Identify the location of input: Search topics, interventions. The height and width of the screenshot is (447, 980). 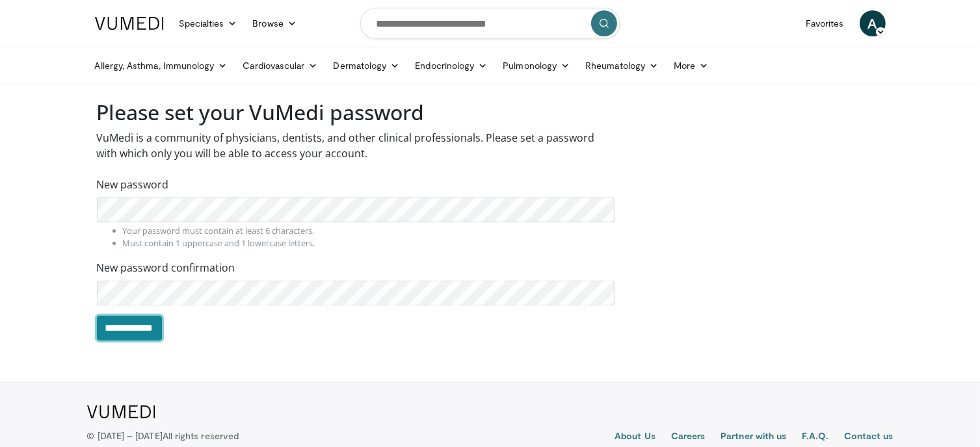
(490, 23).